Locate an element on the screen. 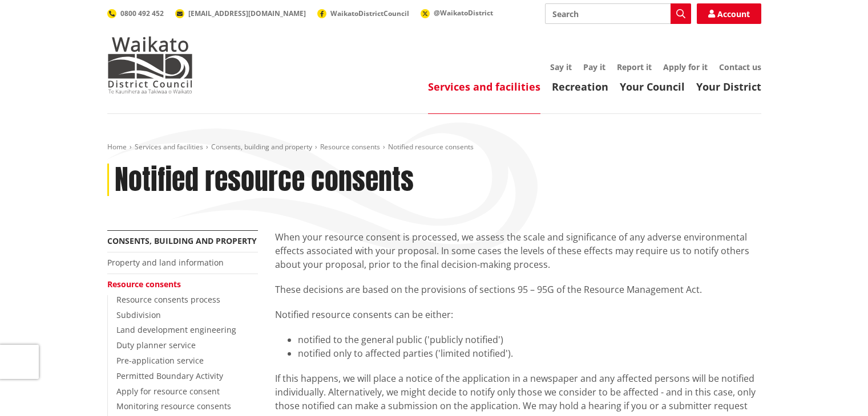  span: 0800 492 452 is located at coordinates (142, 13).